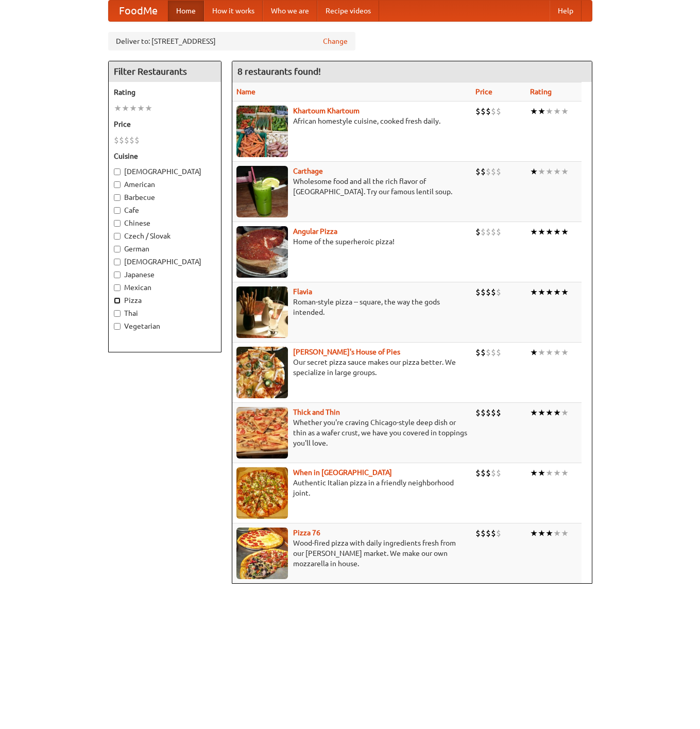  I want to click on img: khartoum.jpg, so click(262, 131).